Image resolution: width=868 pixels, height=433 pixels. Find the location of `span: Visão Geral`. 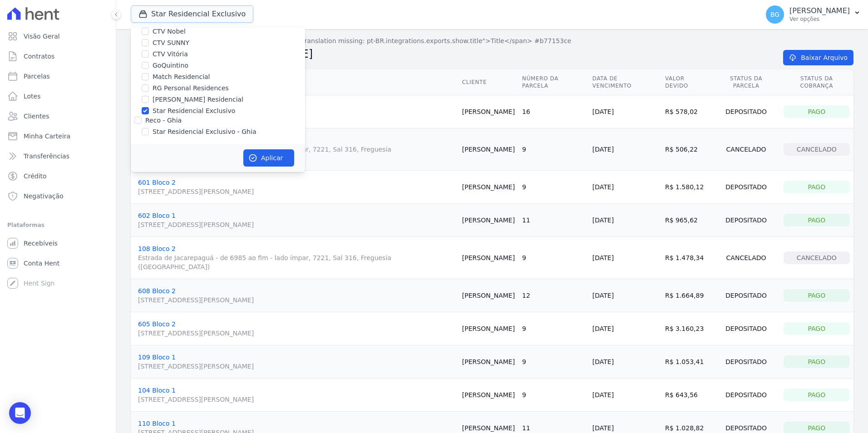

span: Visão Geral is located at coordinates (42, 36).